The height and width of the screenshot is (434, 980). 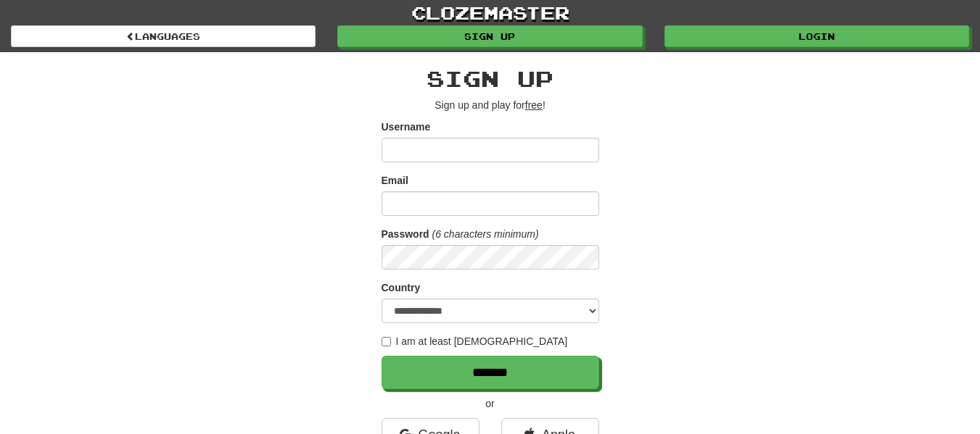 What do you see at coordinates (401, 287) in the screenshot?
I see `label: Country` at bounding box center [401, 287].